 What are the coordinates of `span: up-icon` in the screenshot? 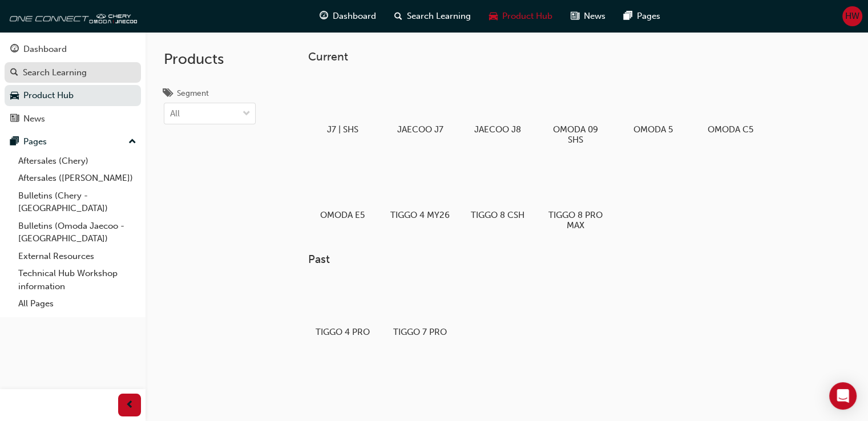 It's located at (132, 142).